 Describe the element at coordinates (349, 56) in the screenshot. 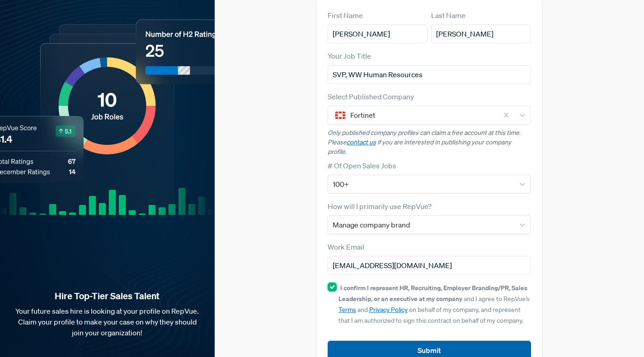

I see `label: Your Job Title` at that location.